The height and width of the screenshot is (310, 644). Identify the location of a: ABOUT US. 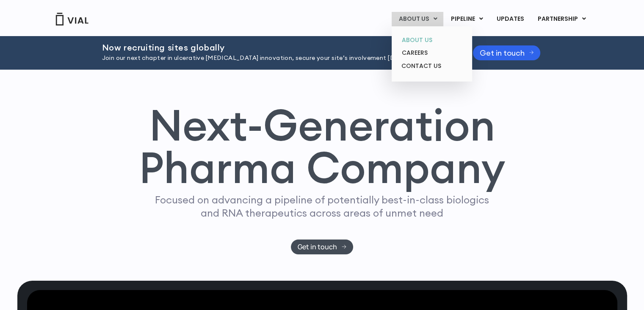
(432, 40).